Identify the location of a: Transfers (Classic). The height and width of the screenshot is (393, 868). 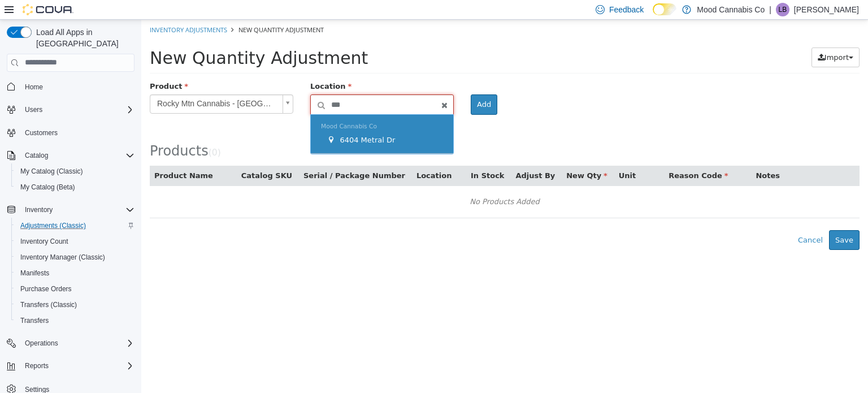
(49, 305).